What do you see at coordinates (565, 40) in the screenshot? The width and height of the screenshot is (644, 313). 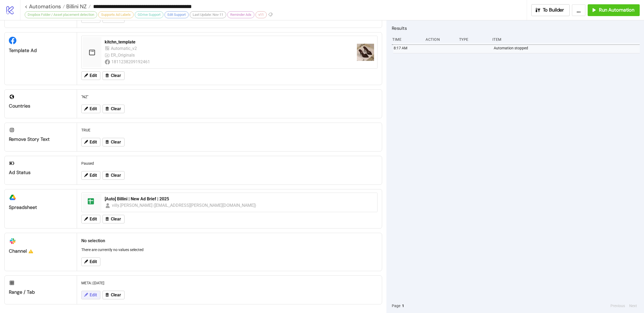 I see `div: Item` at bounding box center [565, 40].